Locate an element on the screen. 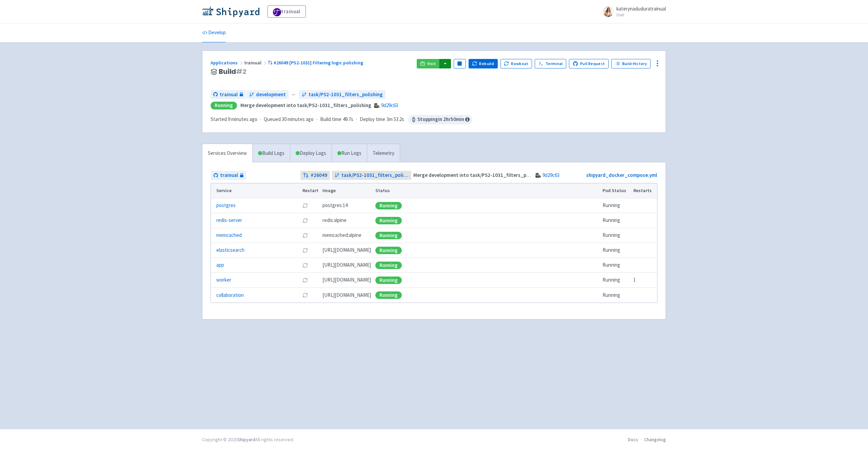  th: Restarts is located at coordinates (644, 191).